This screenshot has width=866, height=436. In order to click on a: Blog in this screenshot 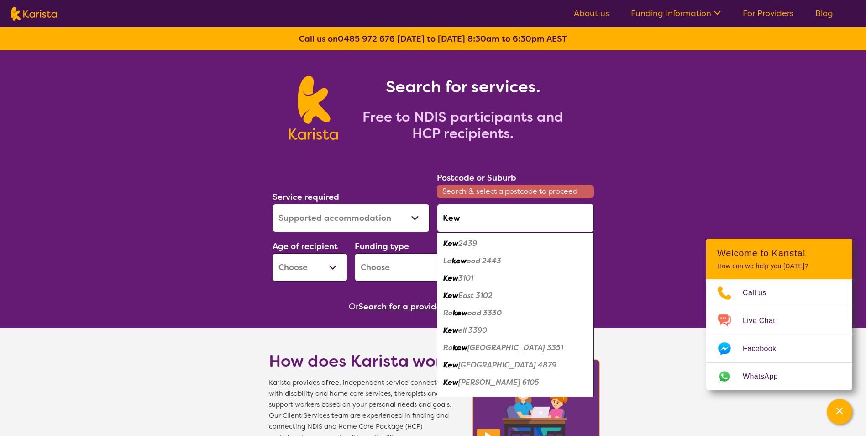, I will do `click(824, 13)`.